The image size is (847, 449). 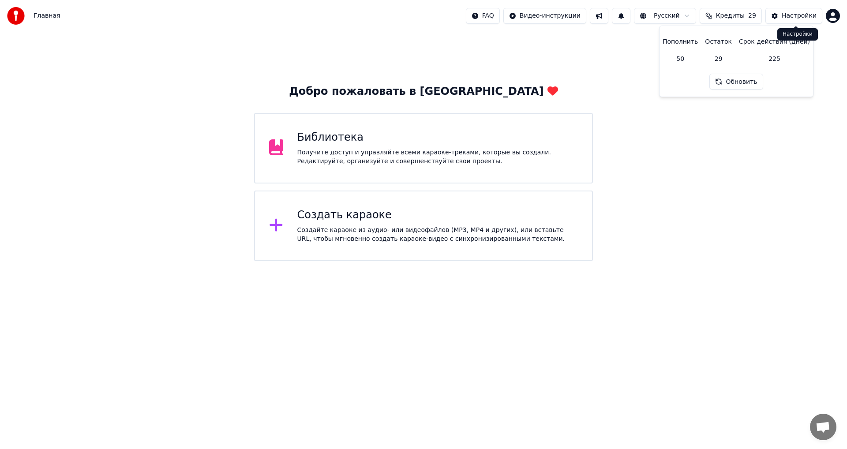 What do you see at coordinates (730, 16) in the screenshot?
I see `span: Кредиты` at bounding box center [730, 16].